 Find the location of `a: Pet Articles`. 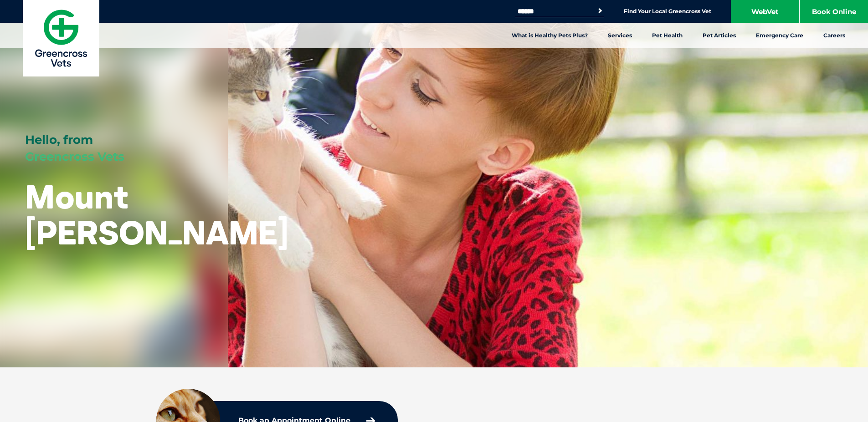

a: Pet Articles is located at coordinates (719, 36).